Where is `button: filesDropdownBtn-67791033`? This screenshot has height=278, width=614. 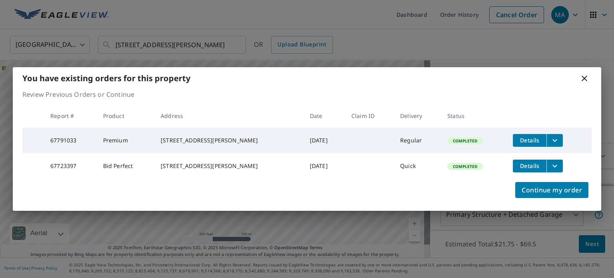 button: filesDropdownBtn-67791033 is located at coordinates (555, 140).